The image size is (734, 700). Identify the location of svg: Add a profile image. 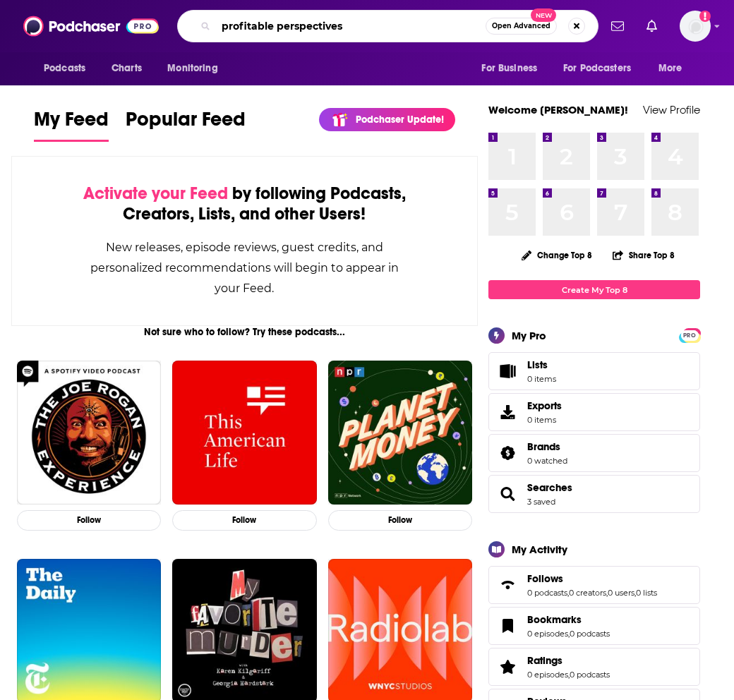
(705, 16).